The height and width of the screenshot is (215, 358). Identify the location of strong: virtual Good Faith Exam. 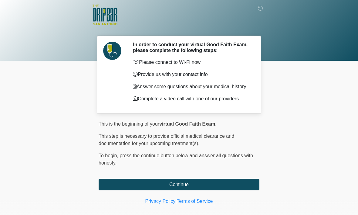
(187, 124).